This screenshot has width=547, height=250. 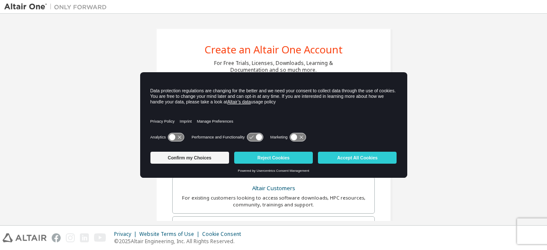 What do you see at coordinates (70, 238) in the screenshot?
I see `img: instagram.svg` at bounding box center [70, 238].